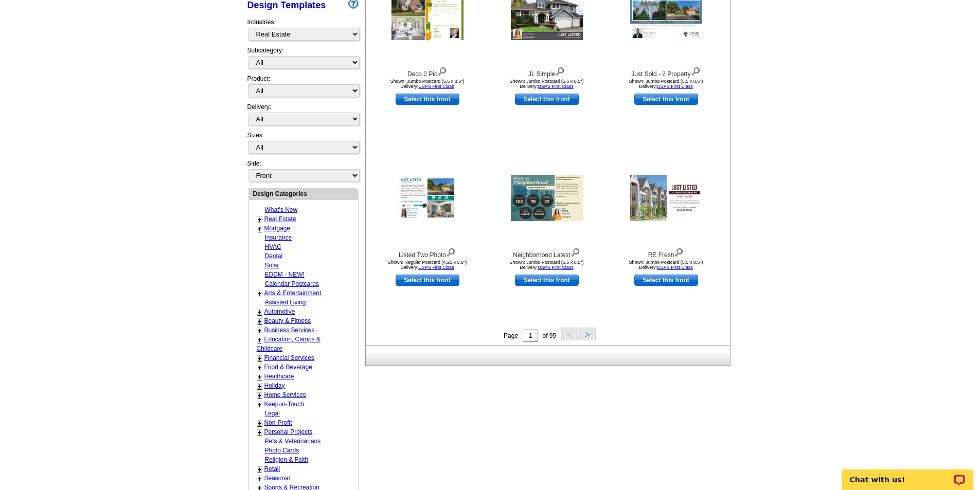  Describe the element at coordinates (293, 441) in the screenshot. I see `a: Pets & Veterinarians` at that location.